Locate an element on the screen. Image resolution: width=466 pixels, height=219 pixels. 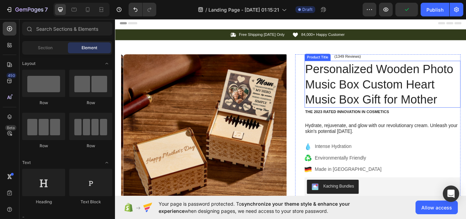
span: Layout is located at coordinates (29, 63).